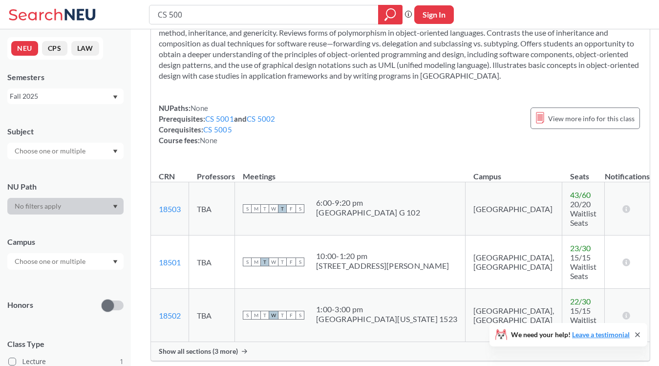  Describe the element at coordinates (581, 195) in the screenshot. I see `span: 43 / 60` at that location.